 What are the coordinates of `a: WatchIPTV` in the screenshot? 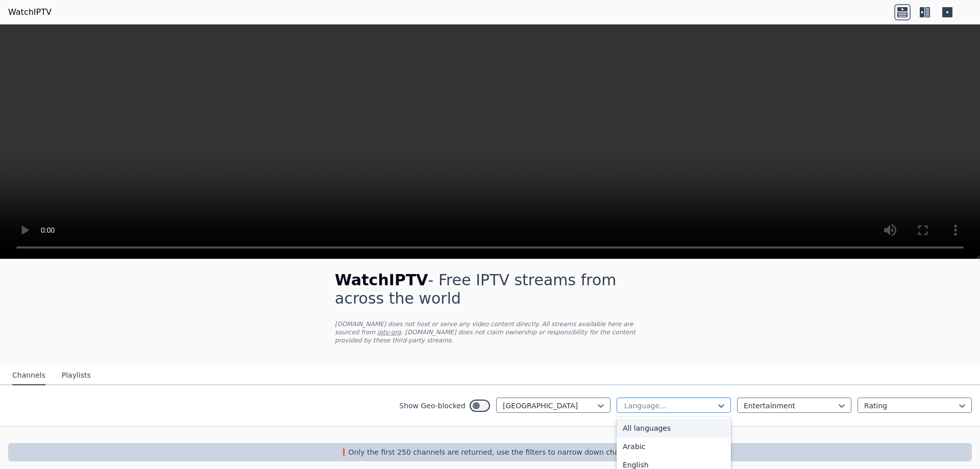 It's located at (30, 12).